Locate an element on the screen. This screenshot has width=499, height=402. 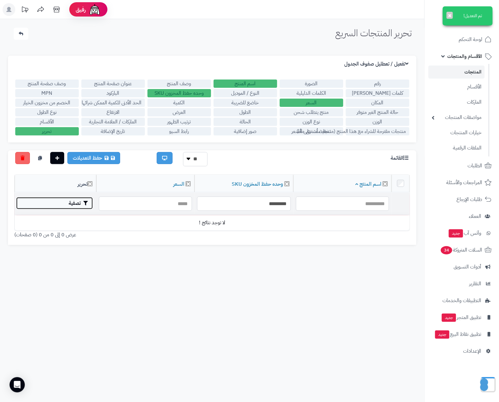
div: تم التعديل! is located at coordinates (468, 16).